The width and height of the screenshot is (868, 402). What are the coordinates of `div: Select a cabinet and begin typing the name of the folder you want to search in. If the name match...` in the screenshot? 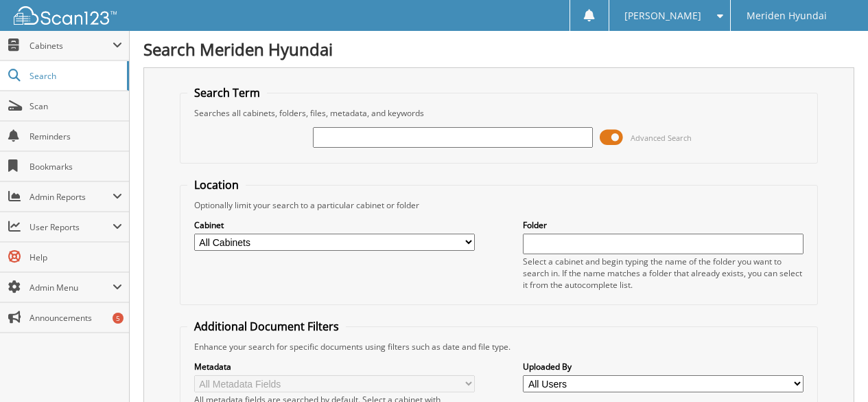 It's located at (663, 272).